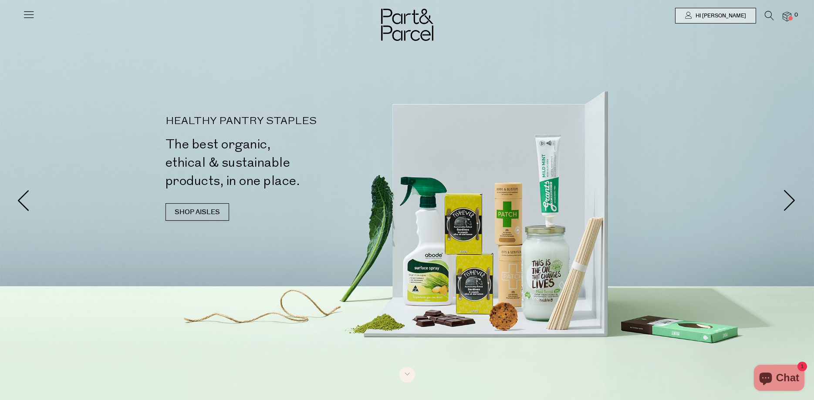 Image resolution: width=814 pixels, height=400 pixels. I want to click on a: SHOP AISLES, so click(197, 212).